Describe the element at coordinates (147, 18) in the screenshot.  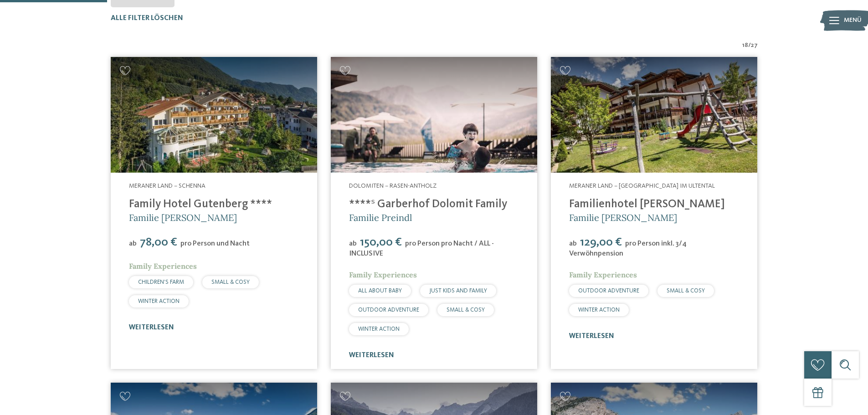
I see `span: Alle Filter löschen` at that location.